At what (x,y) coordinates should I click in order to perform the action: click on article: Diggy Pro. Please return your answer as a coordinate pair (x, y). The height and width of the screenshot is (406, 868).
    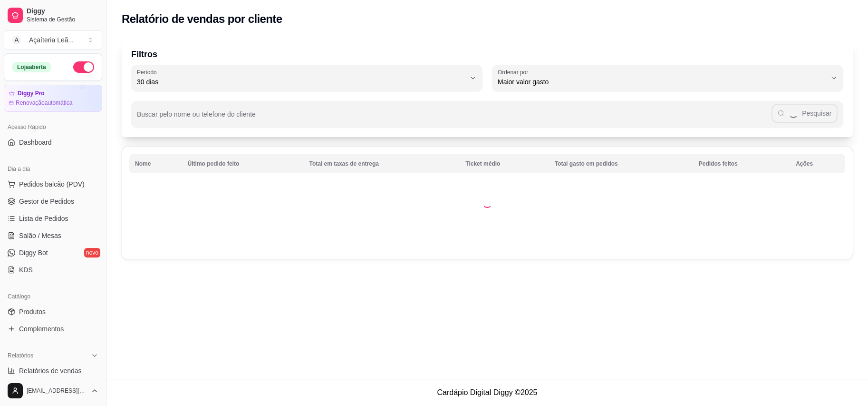
    Looking at the image, I should click on (31, 93).